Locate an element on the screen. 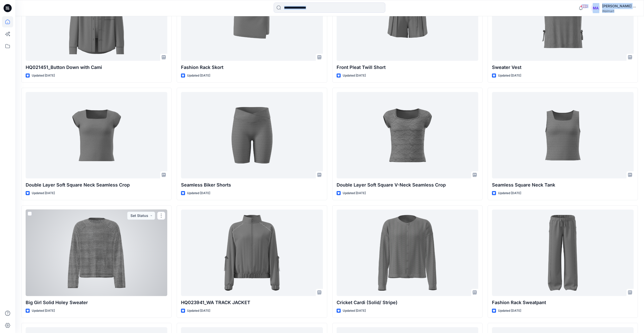  p: Sweater Vest is located at coordinates (563, 67).